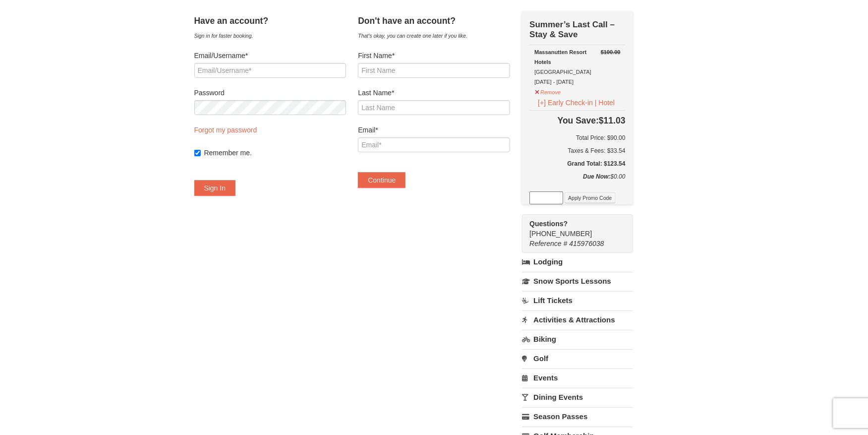 Image resolution: width=868 pixels, height=435 pixels. Describe the element at coordinates (548, 224) in the screenshot. I see `strong: Questions?` at that location.